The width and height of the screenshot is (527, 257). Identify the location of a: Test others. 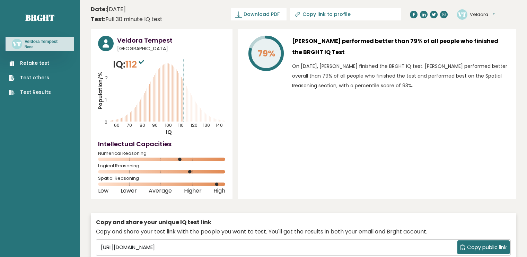
(30, 78).